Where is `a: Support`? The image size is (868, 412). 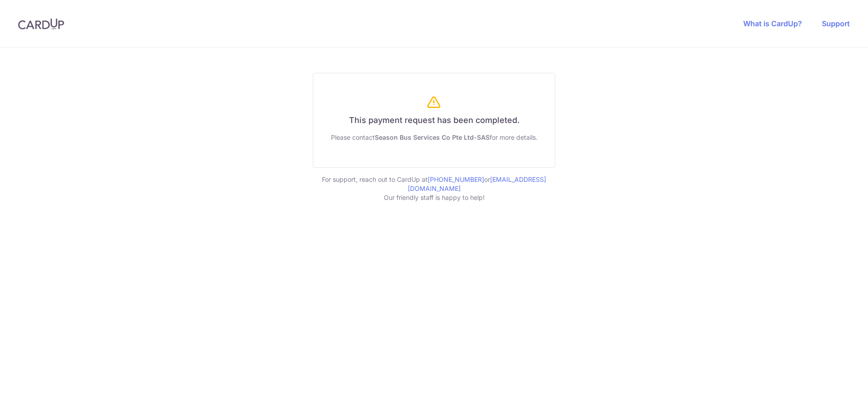 a: Support is located at coordinates (836, 24).